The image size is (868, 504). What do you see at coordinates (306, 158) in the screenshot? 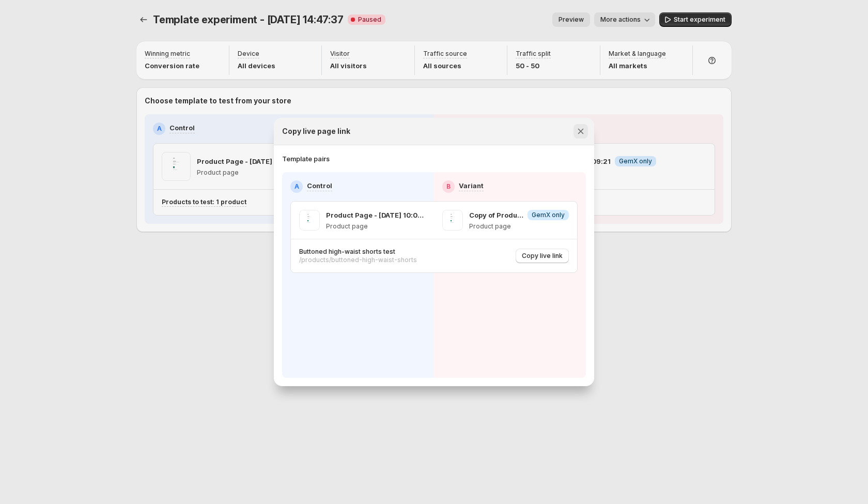
I see `h3: Template pairs` at bounding box center [306, 158].